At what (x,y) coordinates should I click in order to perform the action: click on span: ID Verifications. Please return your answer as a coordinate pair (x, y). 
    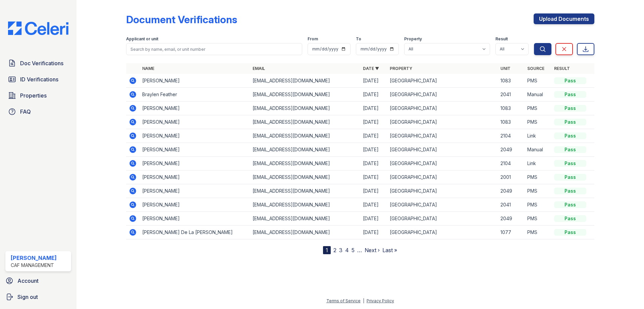
    Looking at the image, I should click on (39, 79).